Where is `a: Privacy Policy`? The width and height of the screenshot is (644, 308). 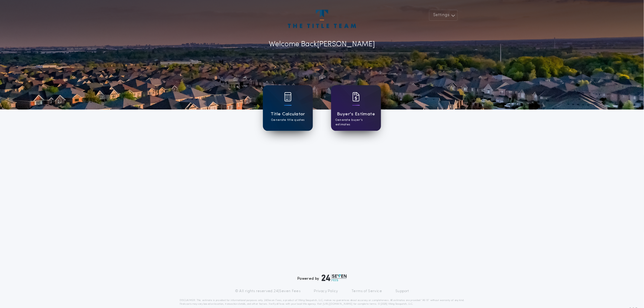
a: Privacy Policy is located at coordinates (326, 291).